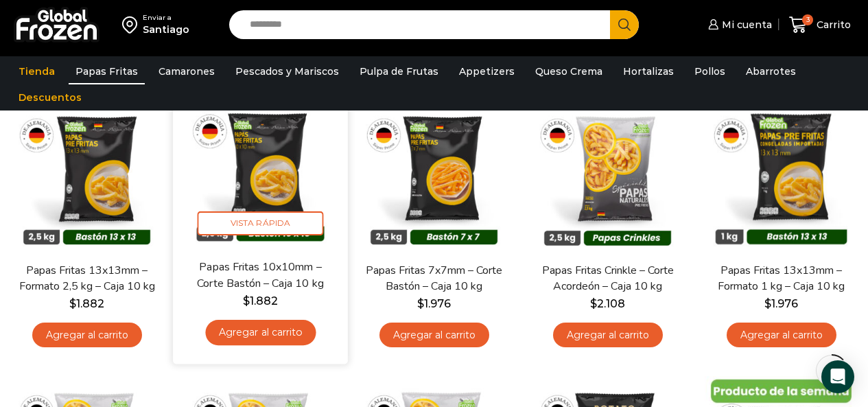 The height and width of the screenshot is (407, 868). What do you see at coordinates (624, 25) in the screenshot?
I see `button: Search button` at bounding box center [624, 25].